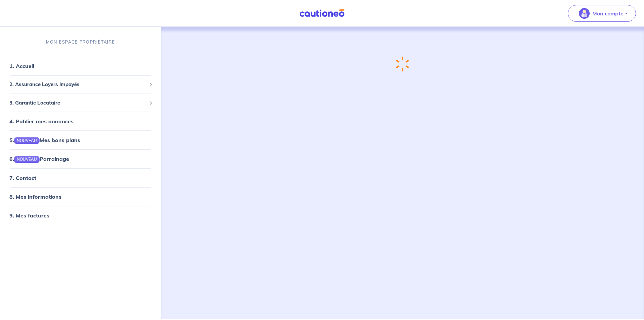 The width and height of the screenshot is (644, 320). What do you see at coordinates (80, 121) in the screenshot?
I see `div: 4. Publier mes annonces` at bounding box center [80, 121].